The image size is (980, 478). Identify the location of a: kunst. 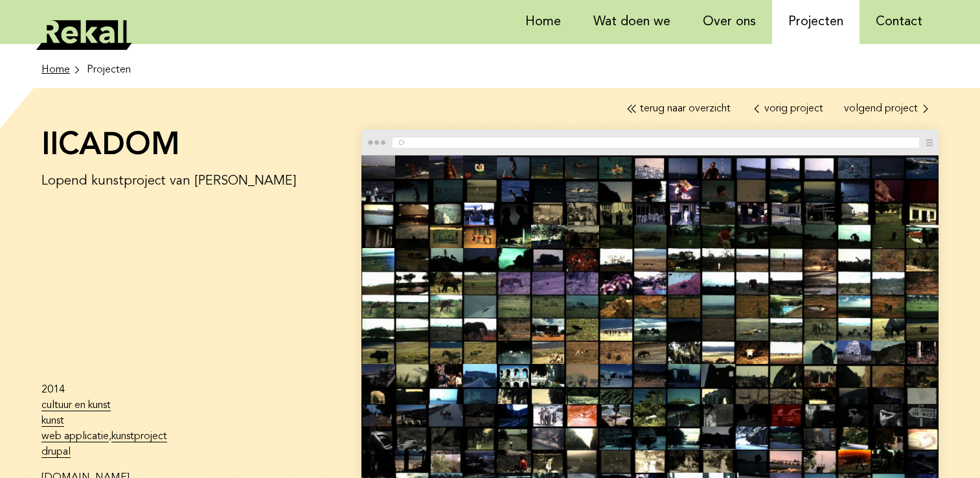
(52, 421).